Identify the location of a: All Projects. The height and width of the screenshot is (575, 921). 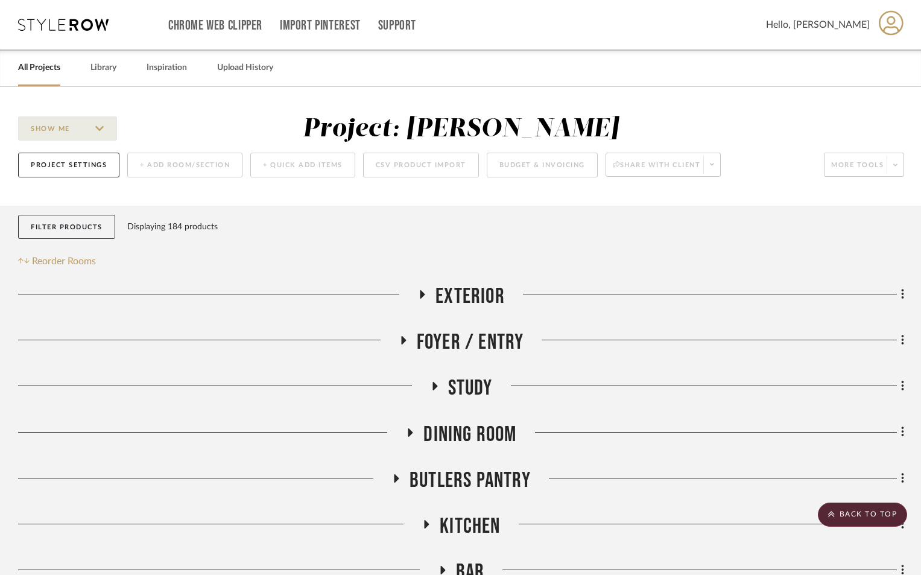
(39, 68).